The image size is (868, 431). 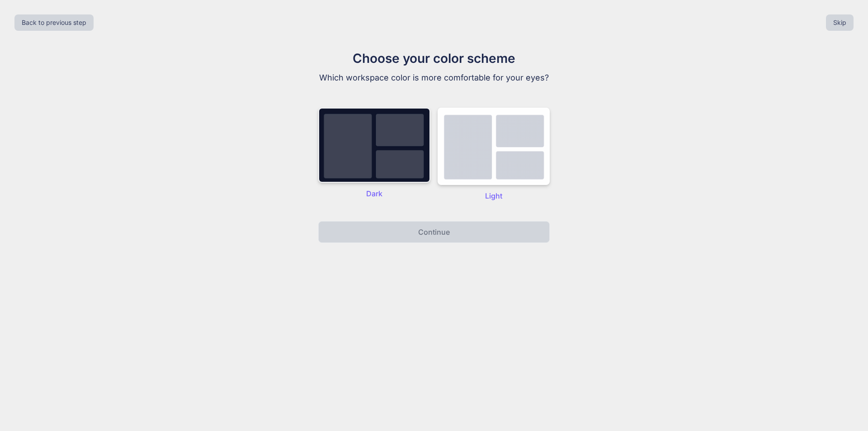 I want to click on h1: Choose your color scheme, so click(x=434, y=58).